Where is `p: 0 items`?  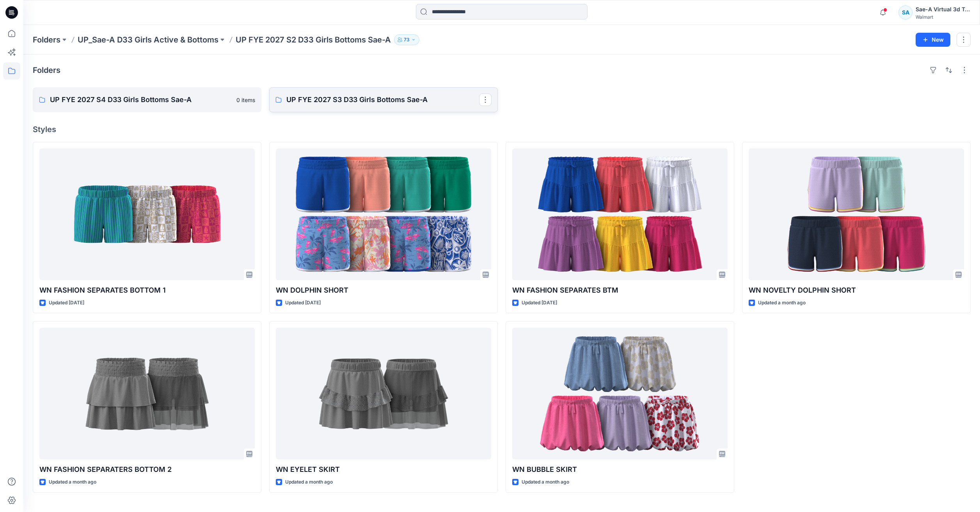 p: 0 items is located at coordinates (246, 99).